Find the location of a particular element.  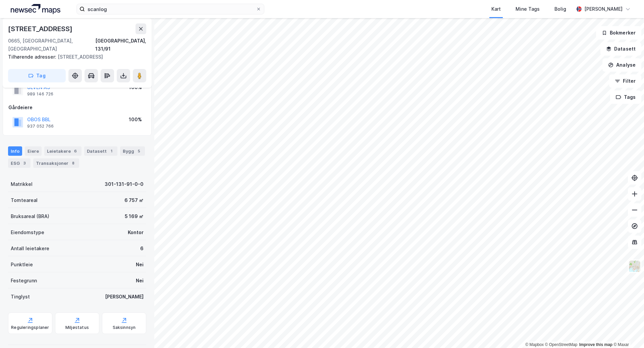

div: 5 is located at coordinates (139, 151).